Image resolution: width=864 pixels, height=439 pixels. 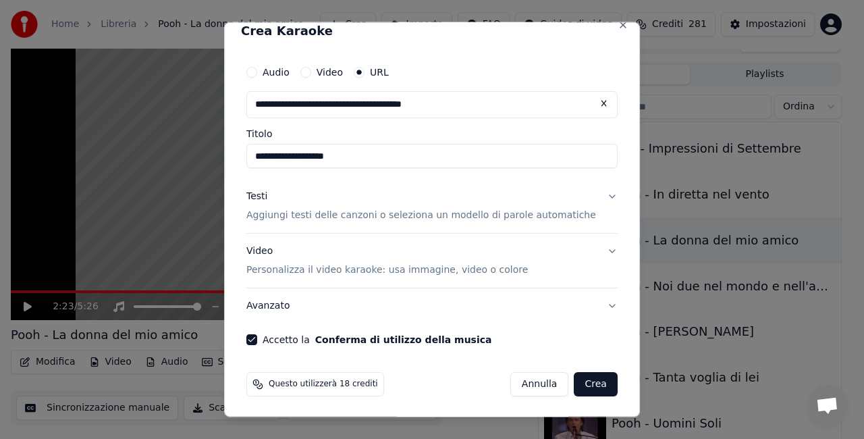 What do you see at coordinates (276, 72) in the screenshot?
I see `label: Audio` at bounding box center [276, 72].